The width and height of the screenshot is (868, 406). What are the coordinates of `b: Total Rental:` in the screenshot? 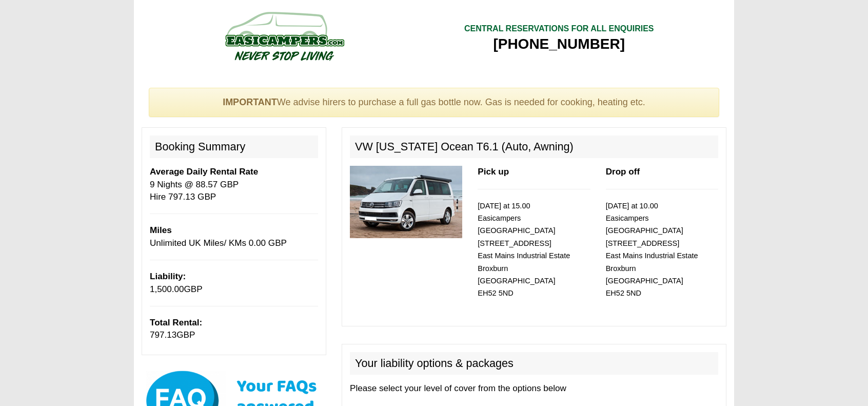 It's located at (176, 323).